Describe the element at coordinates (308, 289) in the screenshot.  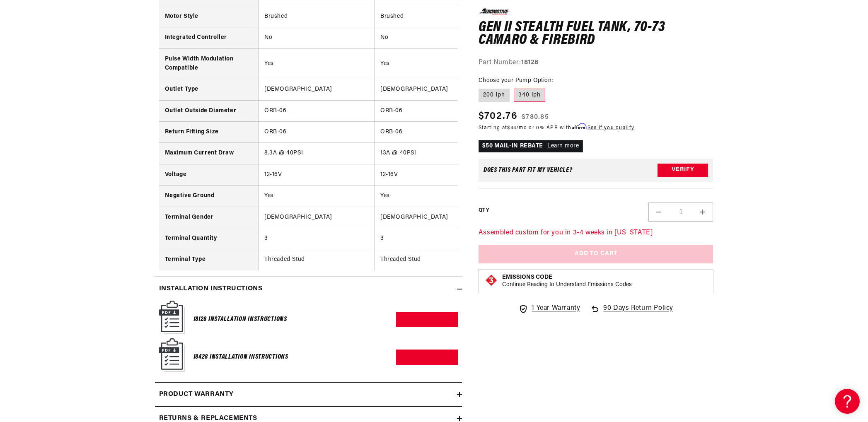
I see `summary: Installation Instructions` at that location.